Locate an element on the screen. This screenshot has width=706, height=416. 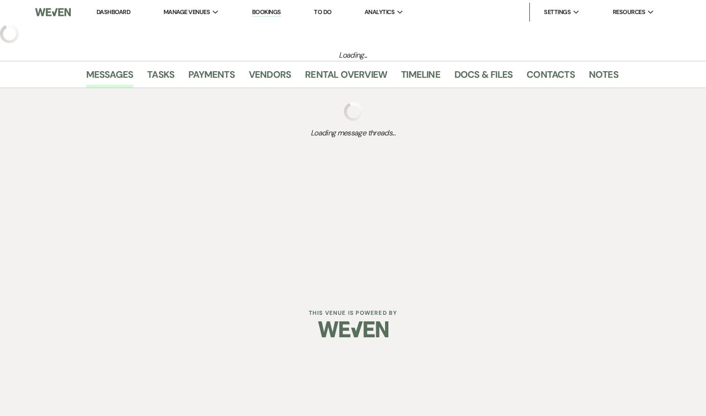
a: Docs & Files is located at coordinates (483, 77).